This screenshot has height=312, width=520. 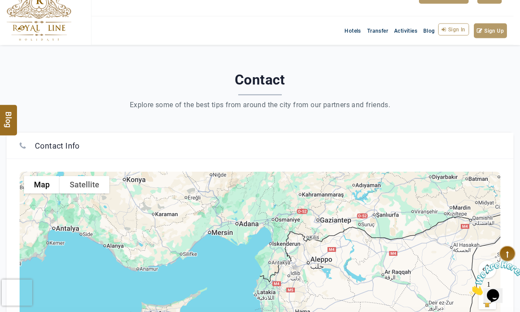 What do you see at coordinates (453, 30) in the screenshot?
I see `a: Sign In` at bounding box center [453, 30].